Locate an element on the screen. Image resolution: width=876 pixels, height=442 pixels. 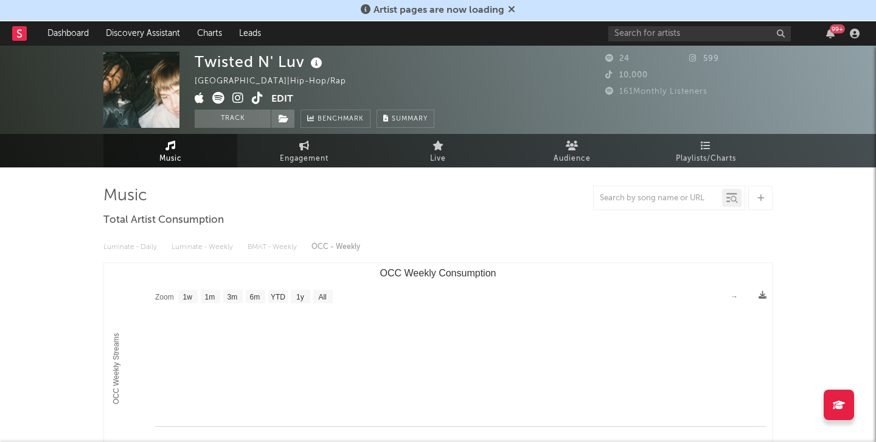
span: Playlists/Charts is located at coordinates (706, 159).